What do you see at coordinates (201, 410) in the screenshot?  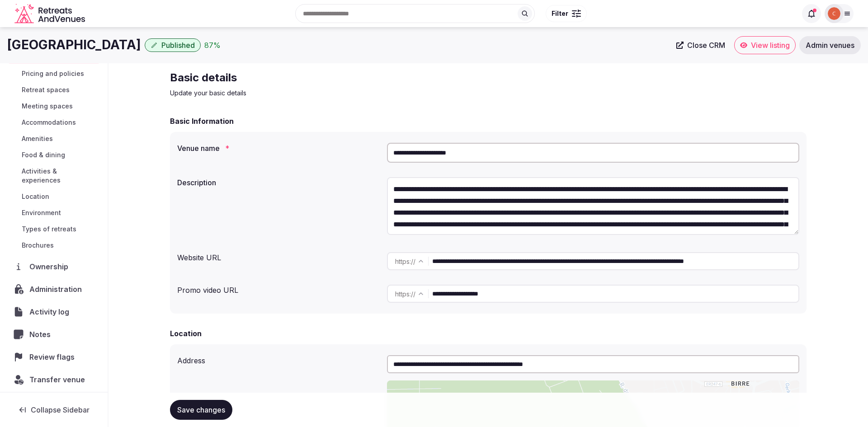 I see `span: Save changes` at bounding box center [201, 410].